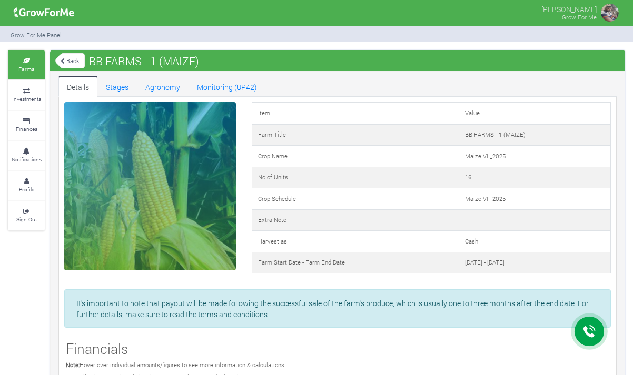  What do you see at coordinates (534, 177) in the screenshot?
I see `td: 16` at bounding box center [534, 177].